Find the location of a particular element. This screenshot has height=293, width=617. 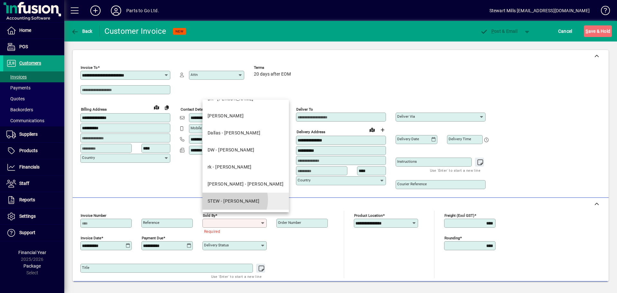

mat-label: Delivery status is located at coordinates (216, 245).